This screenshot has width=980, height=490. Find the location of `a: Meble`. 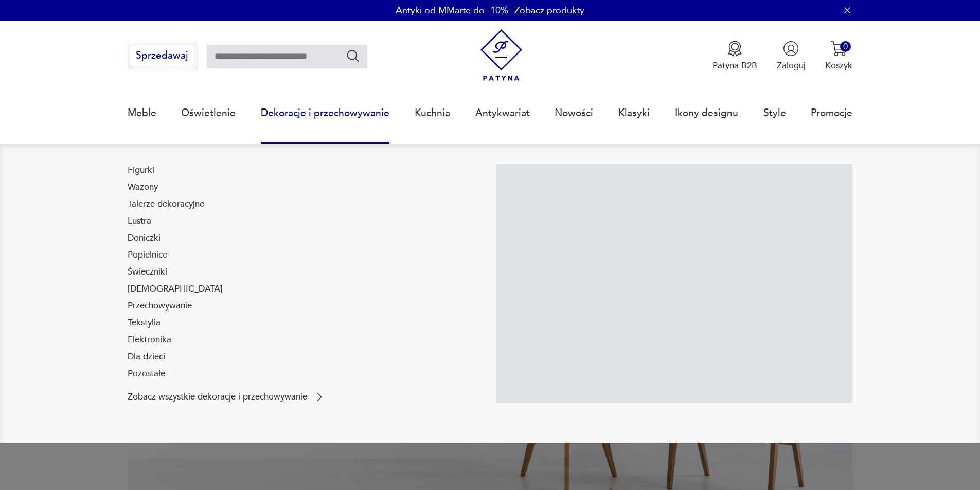

a: Meble is located at coordinates (142, 113).